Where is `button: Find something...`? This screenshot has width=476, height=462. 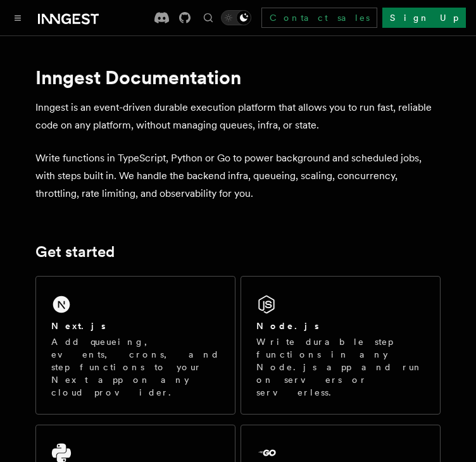 button: Find something... is located at coordinates (209, 18).